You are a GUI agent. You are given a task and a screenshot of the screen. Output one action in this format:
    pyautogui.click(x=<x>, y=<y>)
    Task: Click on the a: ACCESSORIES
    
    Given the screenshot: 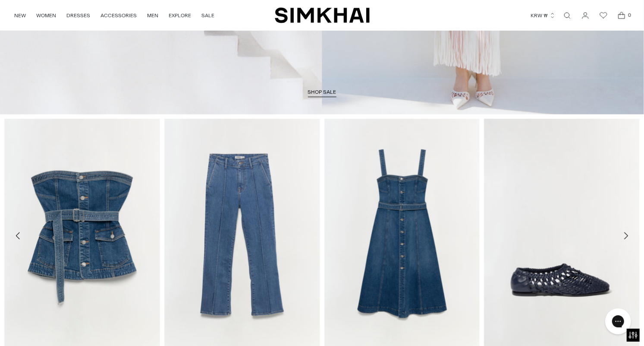 What is the action you would take?
    pyautogui.click(x=119, y=15)
    